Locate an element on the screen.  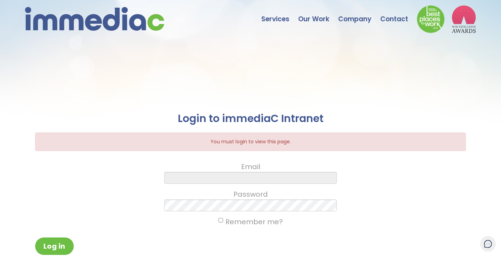
label: Remember me? is located at coordinates (251, 221).